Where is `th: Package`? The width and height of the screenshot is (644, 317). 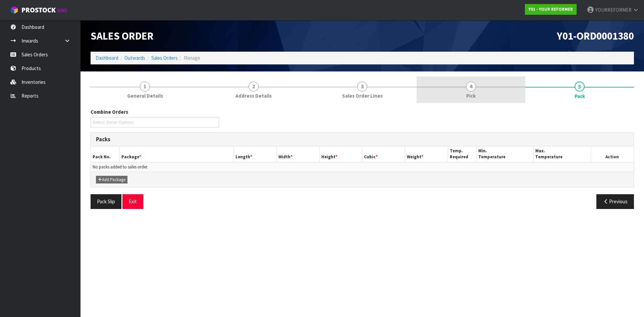 th: Package is located at coordinates (176, 154).